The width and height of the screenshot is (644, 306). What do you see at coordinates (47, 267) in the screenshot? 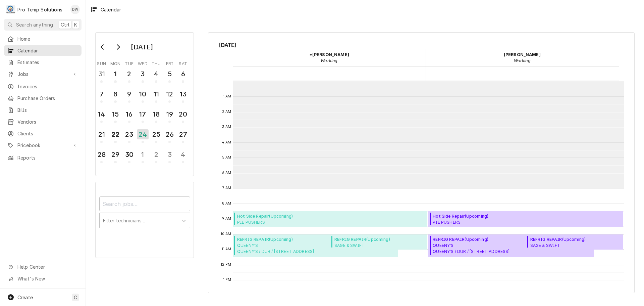
I see `span: Help Center` at bounding box center [47, 267].